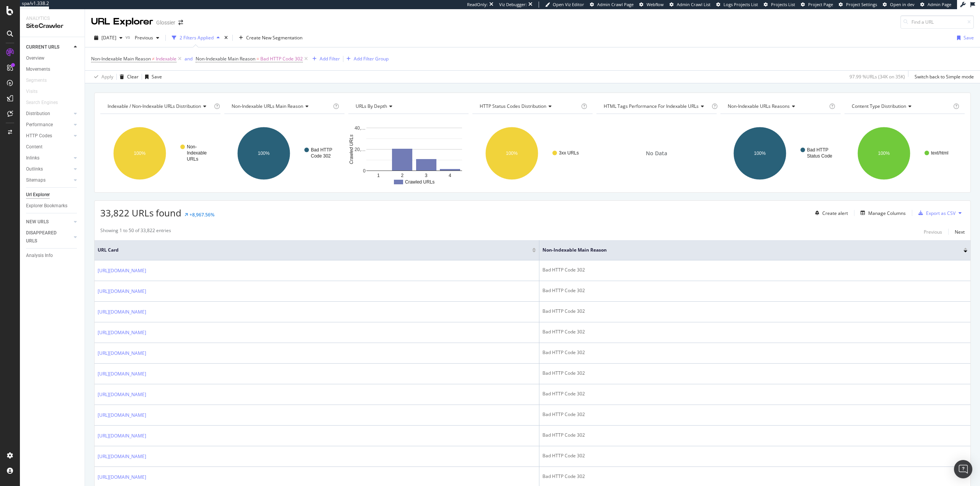 The image size is (980, 486). Describe the element at coordinates (53, 195) in the screenshot. I see `a: Url Explorer` at that location.